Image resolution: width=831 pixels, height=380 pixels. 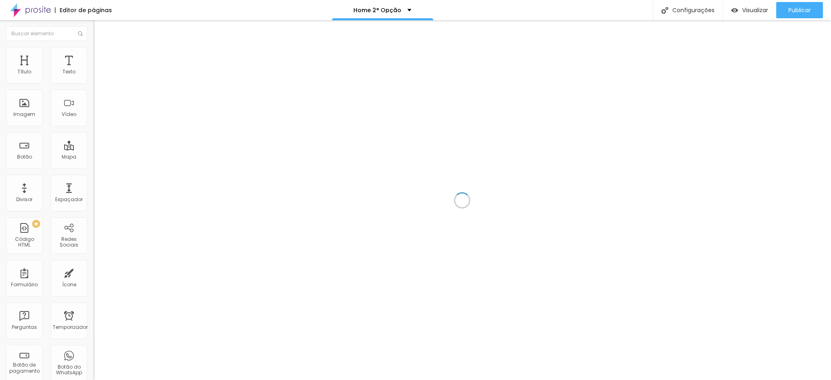 What do you see at coordinates (24, 199) in the screenshot?
I see `font: Divisor` at bounding box center [24, 199].